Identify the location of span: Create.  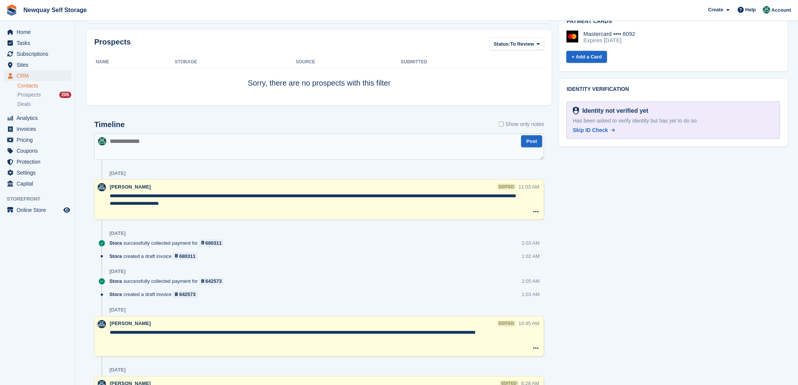
(716, 10).